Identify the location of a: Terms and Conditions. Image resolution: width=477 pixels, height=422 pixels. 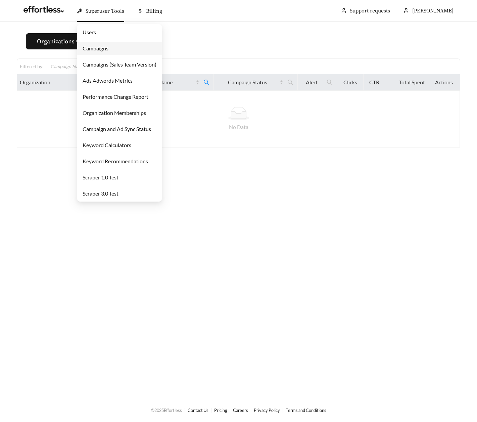
(306, 410).